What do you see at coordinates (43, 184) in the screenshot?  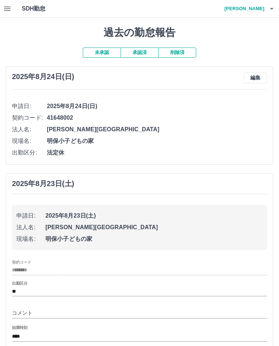 I see `h3: 2025年8月23日(土)` at bounding box center [43, 184].